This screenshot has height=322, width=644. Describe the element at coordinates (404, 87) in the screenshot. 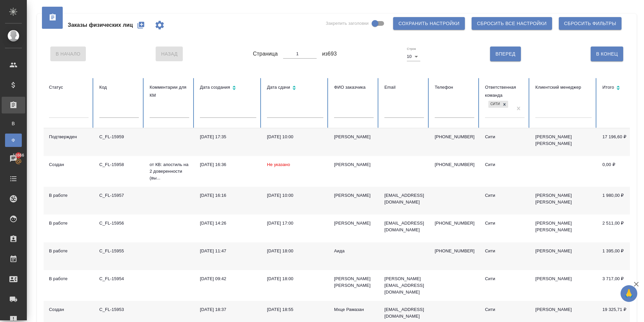

I see `div: Email` at that location.